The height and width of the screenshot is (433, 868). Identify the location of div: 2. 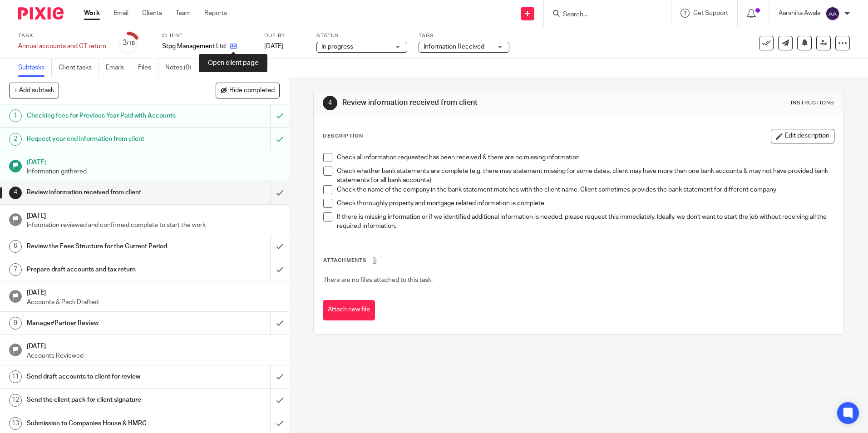
(16, 139).